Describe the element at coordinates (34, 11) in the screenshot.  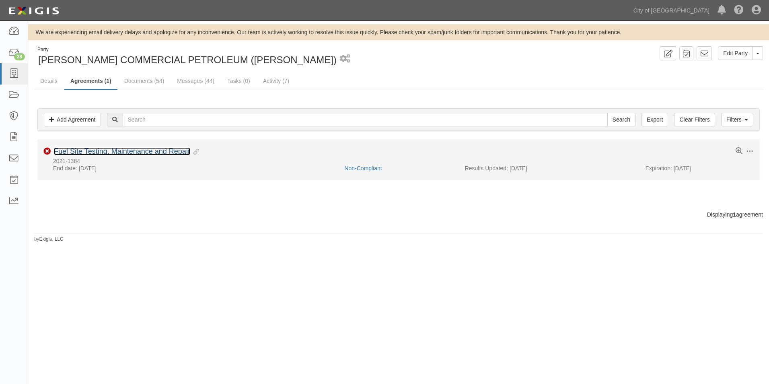
I see `img: logo-5460c22ac91f19d4615b14bd174203de0afe785f0fc80cf4dbbc73dc1793850b.png` at that location.